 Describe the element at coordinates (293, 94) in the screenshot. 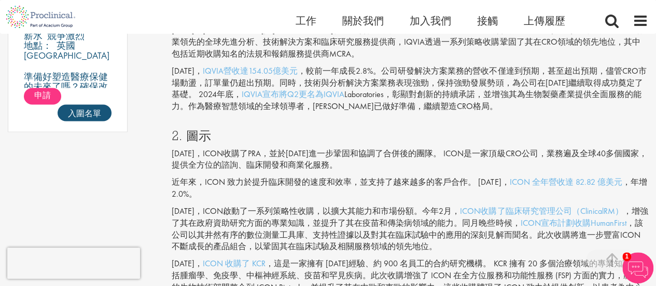

I see `font: IQVIA宣布將Q2更名為IQVIA` at that location.